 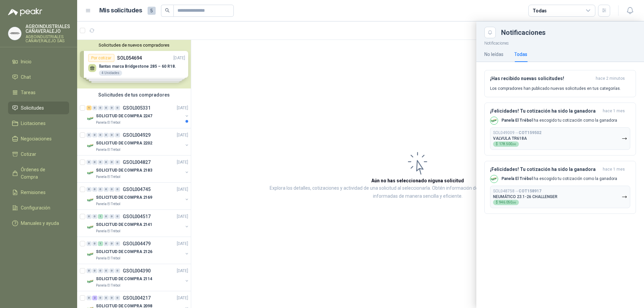 What do you see at coordinates (39, 139) in the screenshot?
I see `a: Negociaciones` at bounding box center [39, 139].